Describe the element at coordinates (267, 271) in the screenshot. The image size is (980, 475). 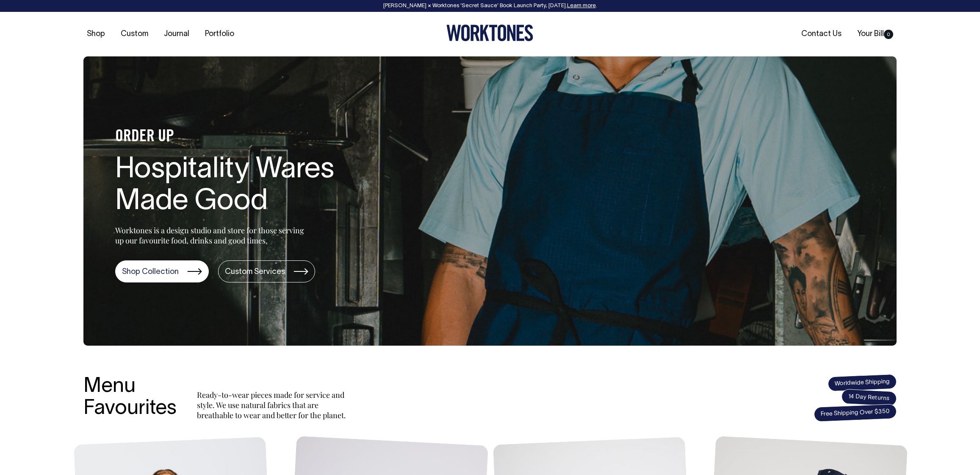
I see `a: Custom Services` at that location.